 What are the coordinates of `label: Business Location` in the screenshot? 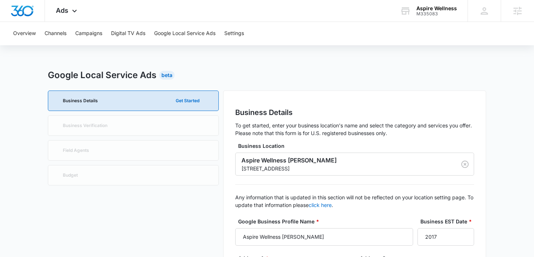 It's located at (357, 146).